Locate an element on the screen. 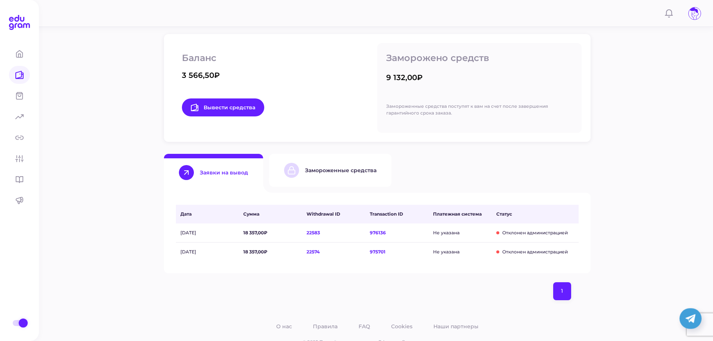 This screenshot has width=713, height=341. div: Withdraw Requests is located at coordinates (377, 233).